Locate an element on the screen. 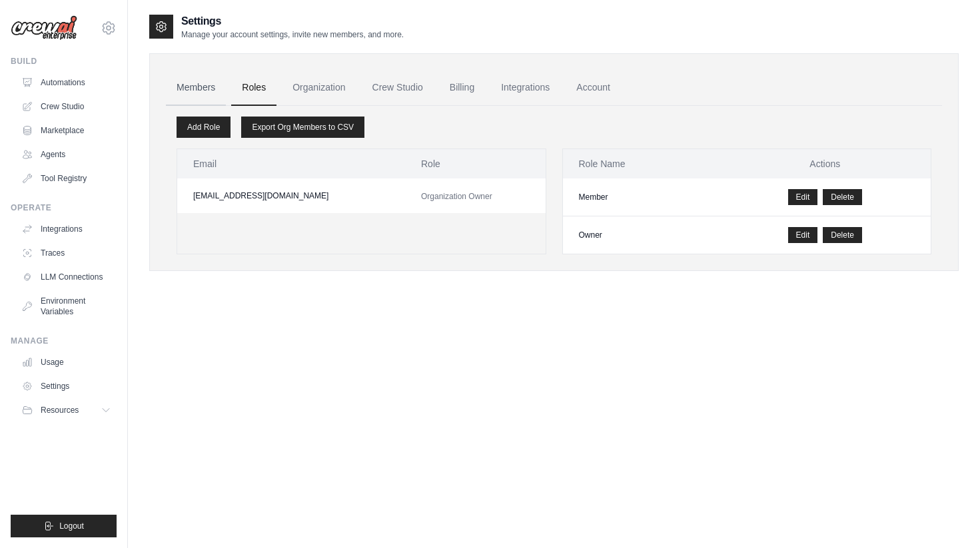  th: Role is located at coordinates (475, 164).